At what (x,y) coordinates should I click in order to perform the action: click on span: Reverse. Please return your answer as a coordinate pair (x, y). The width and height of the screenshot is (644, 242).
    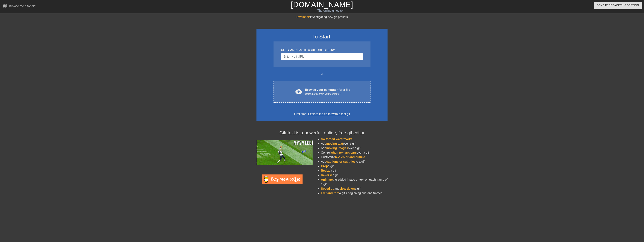
    Looking at the image, I should click on (327, 175).